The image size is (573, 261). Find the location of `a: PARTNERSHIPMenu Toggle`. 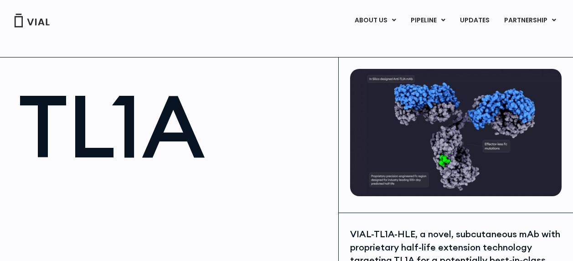

a: PARTNERSHIPMenu Toggle is located at coordinates (530, 21).